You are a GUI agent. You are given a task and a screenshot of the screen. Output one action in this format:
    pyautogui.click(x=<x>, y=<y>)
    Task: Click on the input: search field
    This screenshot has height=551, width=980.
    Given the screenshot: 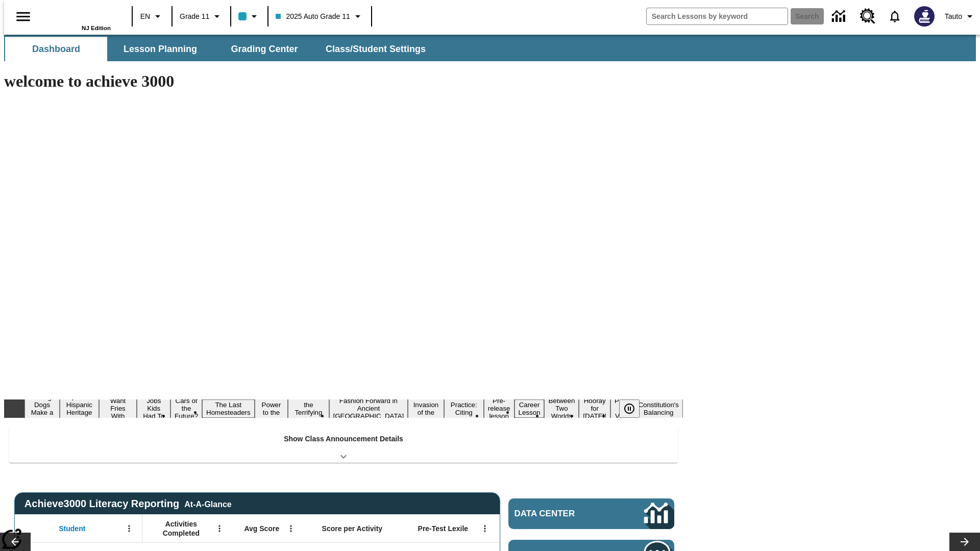 What is the action you would take?
    pyautogui.click(x=718, y=16)
    